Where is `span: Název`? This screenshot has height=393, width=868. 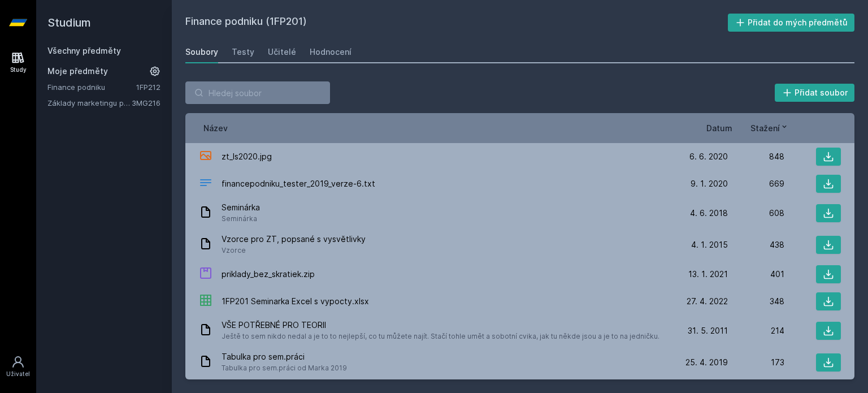
span: Název is located at coordinates (215, 128).